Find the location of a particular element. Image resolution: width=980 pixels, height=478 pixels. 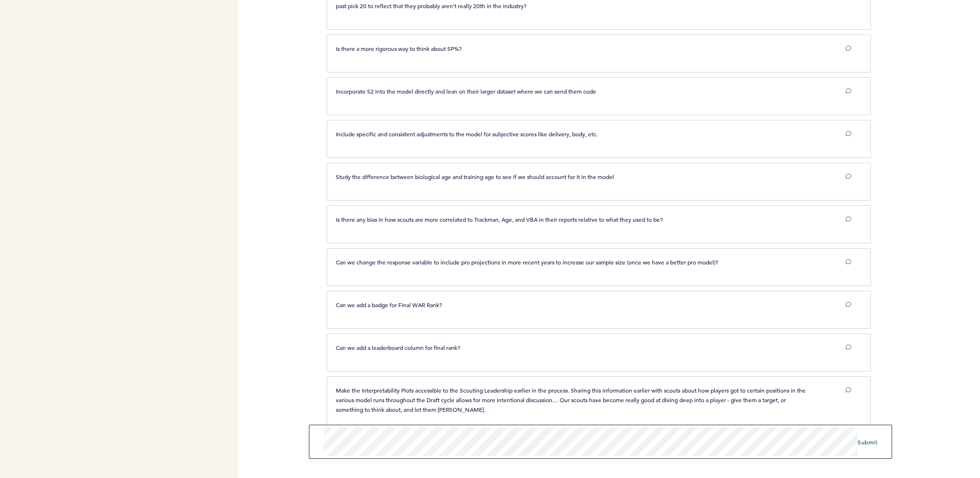

span: Incorporate S2 into the model directly and lean on their larger dataset where we can send them code is located at coordinates (466, 91).